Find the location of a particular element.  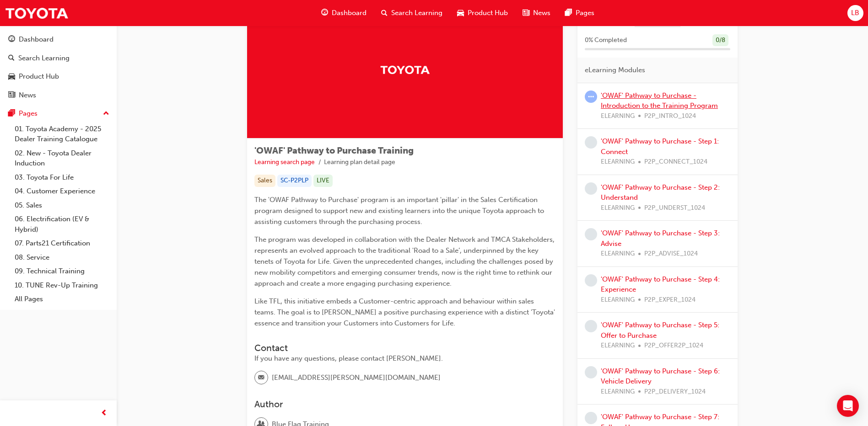

span: P2P_CONNECT_1024 is located at coordinates (676, 162).